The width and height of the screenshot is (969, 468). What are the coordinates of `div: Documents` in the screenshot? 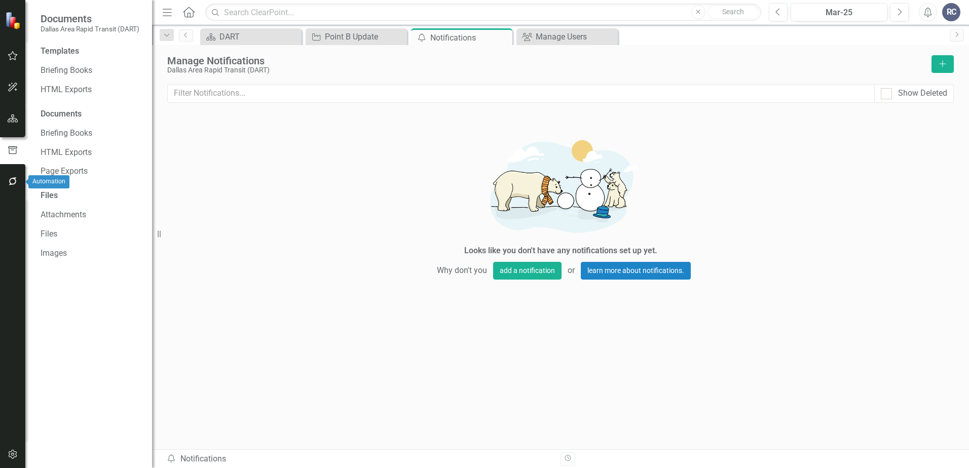 It's located at (91, 114).